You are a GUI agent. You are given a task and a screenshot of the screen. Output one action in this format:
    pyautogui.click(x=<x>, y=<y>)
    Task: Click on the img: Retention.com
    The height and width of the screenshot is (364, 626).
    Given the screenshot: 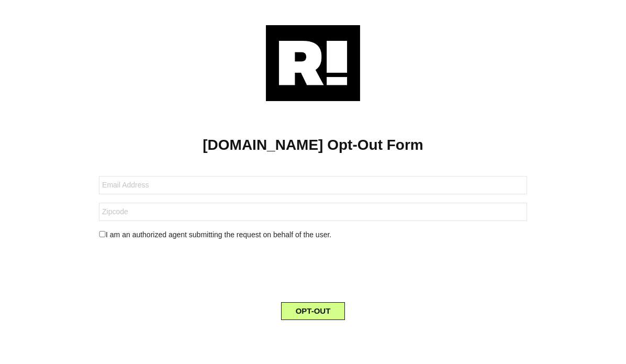 What is the action you would take?
    pyautogui.click(x=313, y=63)
    